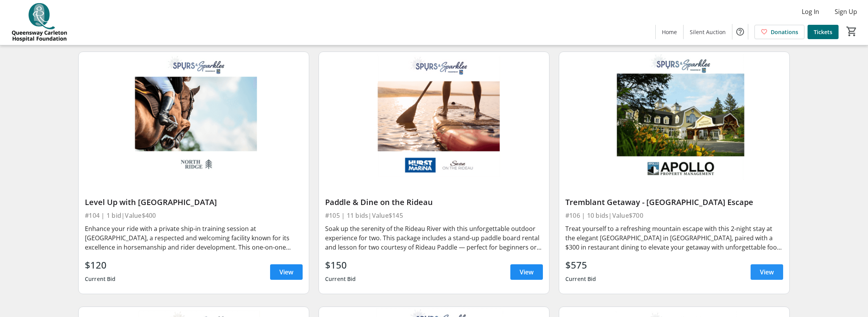  I want to click on img: Paddle & Dine on the Rideau, so click(434, 117).